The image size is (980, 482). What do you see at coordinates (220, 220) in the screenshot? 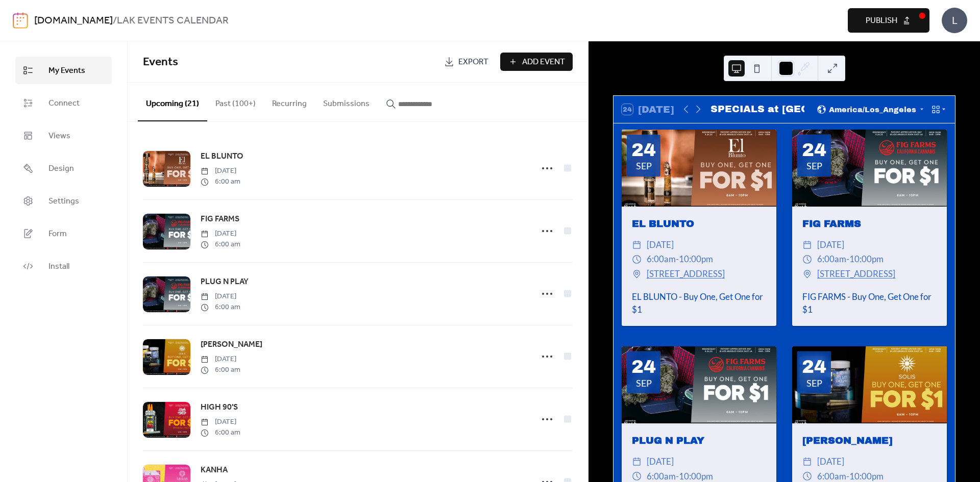
I see `a: FIG FARMS` at bounding box center [220, 220].